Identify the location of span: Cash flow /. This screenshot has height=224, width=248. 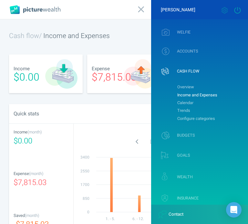
(25, 36).